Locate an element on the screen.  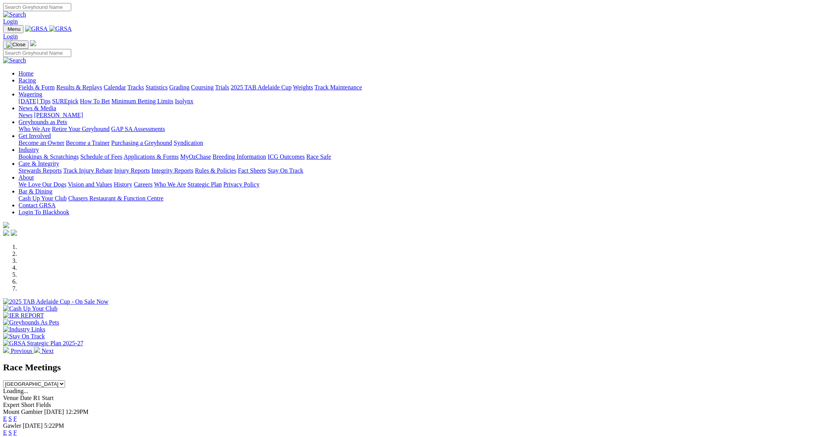
a: Bookings & Scratchings is located at coordinates (49, 156).